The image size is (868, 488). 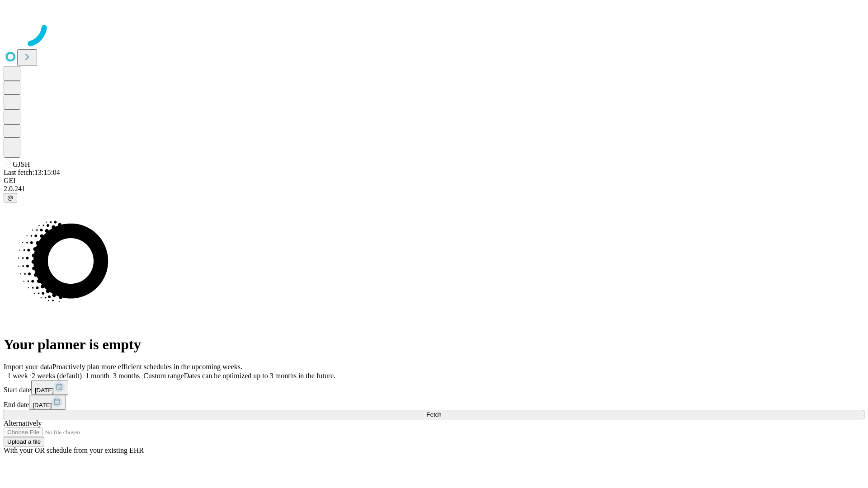 I want to click on span: Proactively plan more efficient schedules in the upcoming weeks., so click(x=147, y=367).